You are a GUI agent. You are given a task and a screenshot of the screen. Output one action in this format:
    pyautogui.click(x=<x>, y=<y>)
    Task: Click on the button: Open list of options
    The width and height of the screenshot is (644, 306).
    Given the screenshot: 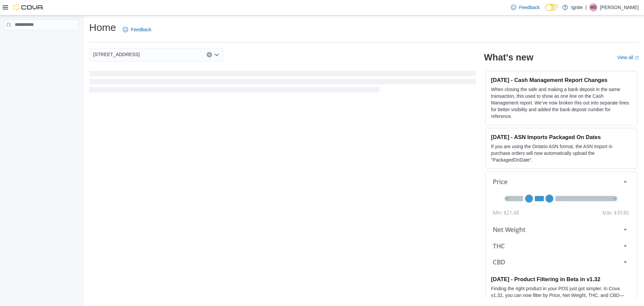 What is the action you would take?
    pyautogui.click(x=217, y=55)
    